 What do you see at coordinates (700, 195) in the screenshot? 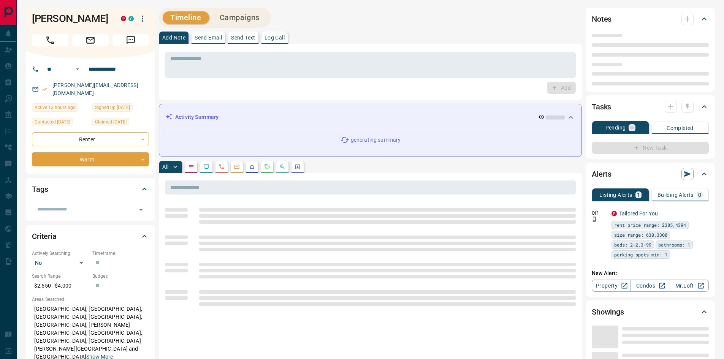
I see `p: 0` at bounding box center [700, 195].